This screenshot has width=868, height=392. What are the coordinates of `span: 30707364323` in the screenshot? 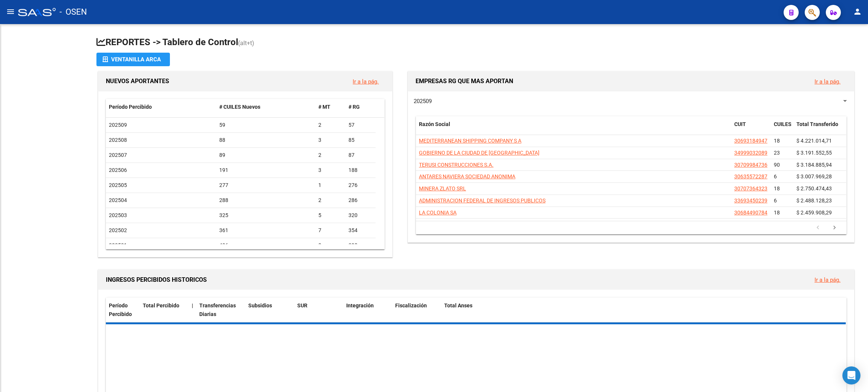 It's located at (750, 188).